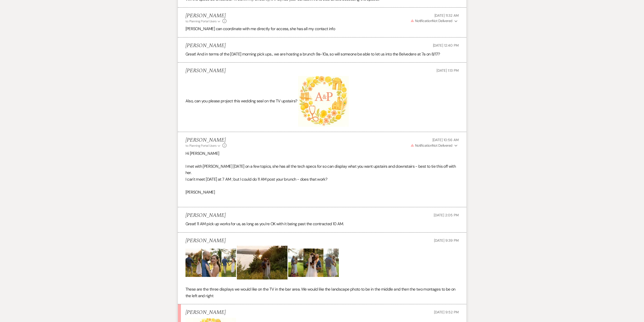 This screenshot has height=322, width=644. What do you see at coordinates (322, 101) in the screenshot?
I see `p: Also, can you please project this wedding seal on the TV upstairs?` at bounding box center [322, 101].